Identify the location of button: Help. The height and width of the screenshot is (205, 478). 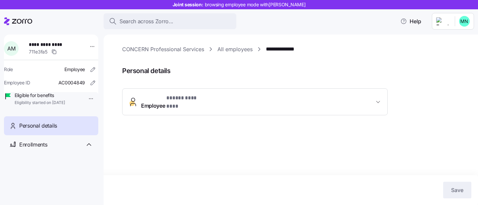
(411, 21).